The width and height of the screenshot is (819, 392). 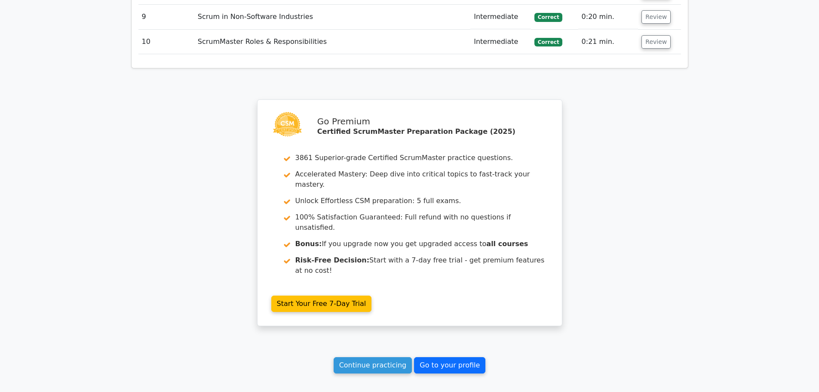 What do you see at coordinates (332, 17) in the screenshot?
I see `td: Scrum in Non-Software Industries` at bounding box center [332, 17].